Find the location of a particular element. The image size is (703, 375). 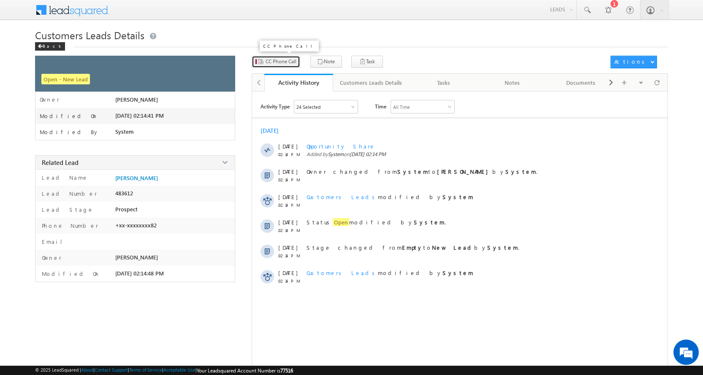

a: Acceptable Use is located at coordinates (180, 370).